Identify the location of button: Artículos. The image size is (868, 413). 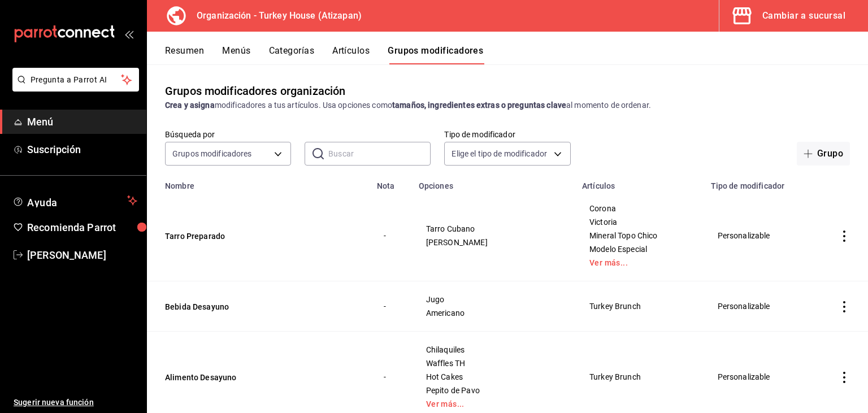
(351, 55).